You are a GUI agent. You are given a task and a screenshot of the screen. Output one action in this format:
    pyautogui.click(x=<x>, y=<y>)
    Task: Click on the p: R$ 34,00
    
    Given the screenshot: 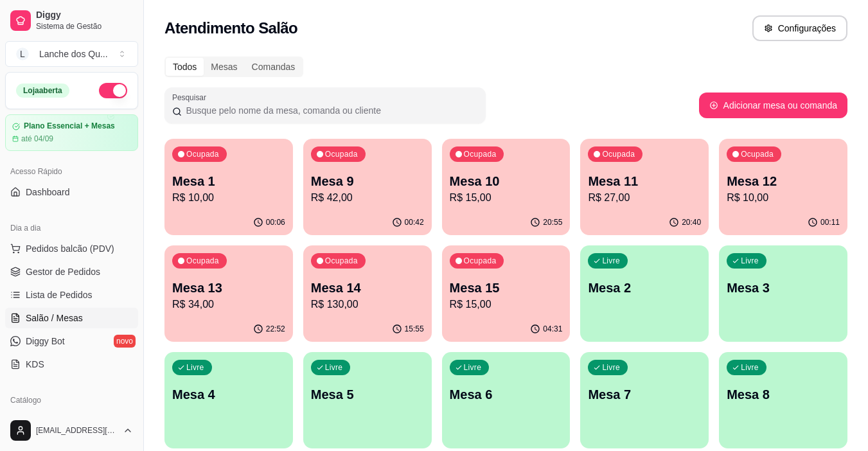 What is the action you would take?
    pyautogui.click(x=229, y=304)
    